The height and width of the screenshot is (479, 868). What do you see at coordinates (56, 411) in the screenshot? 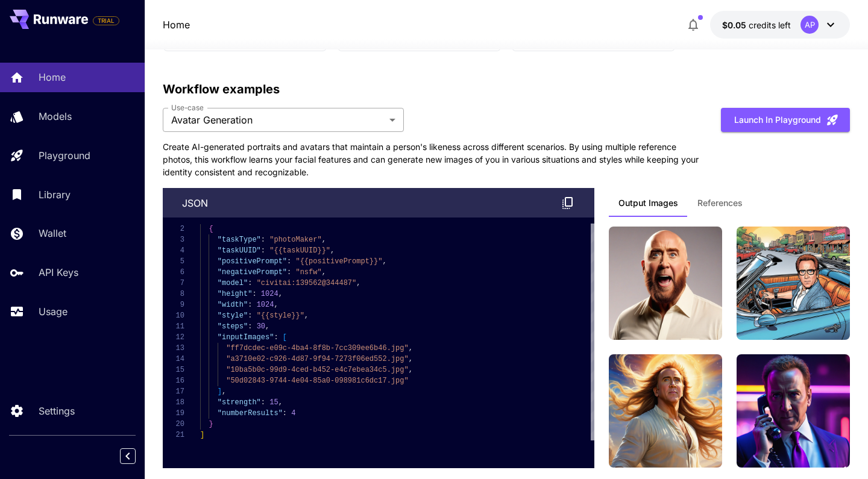
I see `p: Settings` at bounding box center [56, 411].